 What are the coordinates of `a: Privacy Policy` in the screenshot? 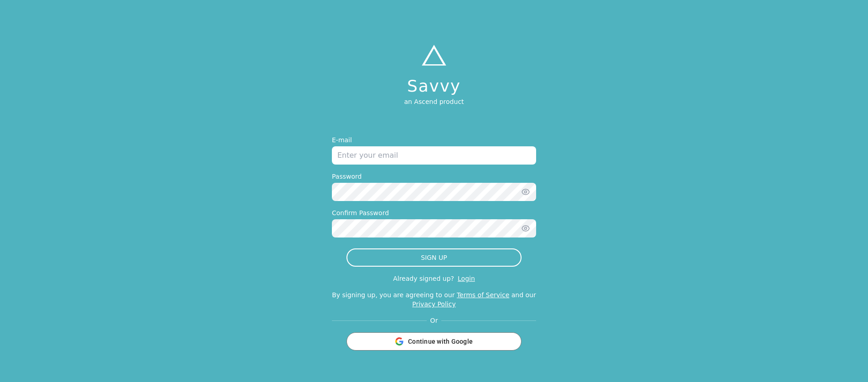 It's located at (434, 304).